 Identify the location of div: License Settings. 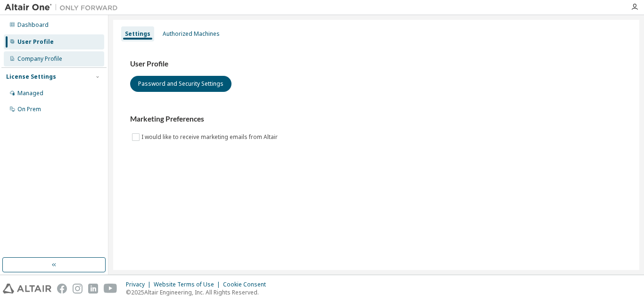
(31, 77).